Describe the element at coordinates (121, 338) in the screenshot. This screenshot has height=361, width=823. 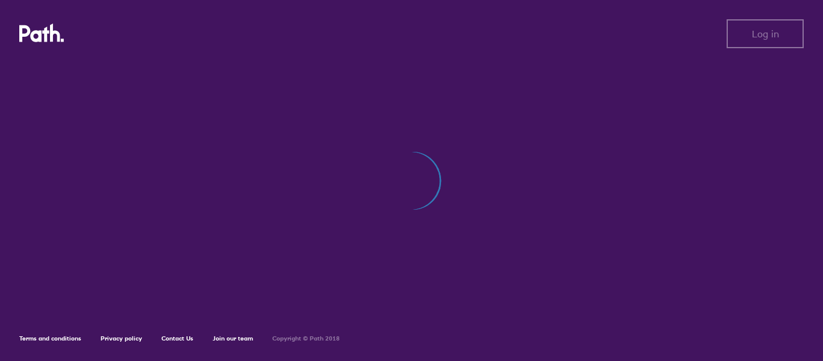
I see `a: Privacy policy` at that location.